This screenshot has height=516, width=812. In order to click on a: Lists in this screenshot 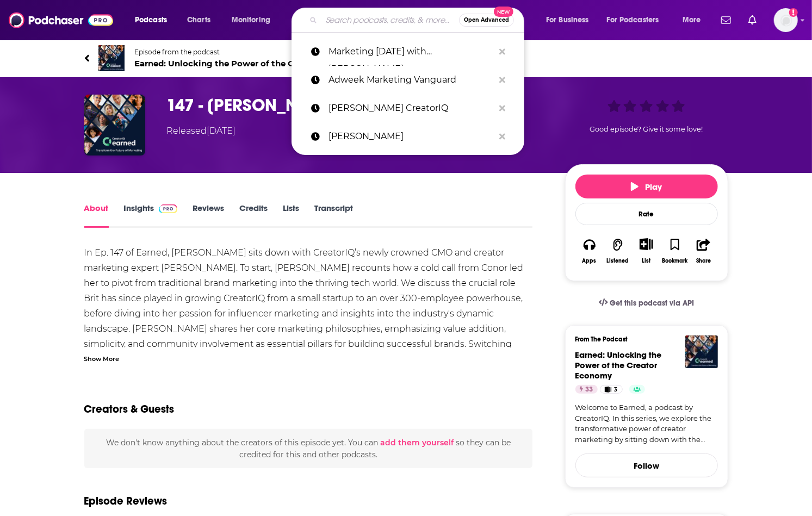, I will do `click(291, 215)`.